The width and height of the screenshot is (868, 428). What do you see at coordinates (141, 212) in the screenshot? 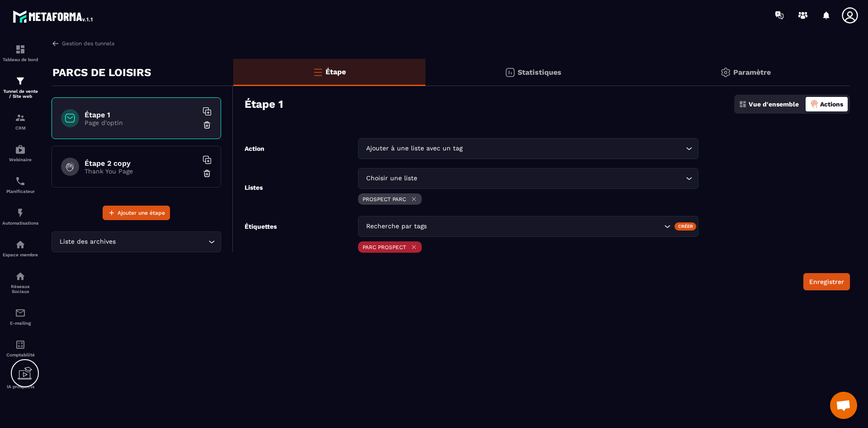
I see `span: Ajouter une étape` at bounding box center [141, 212].